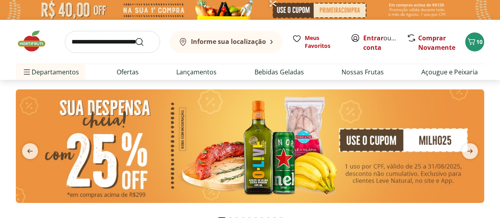 This screenshot has height=218, width=500. What do you see at coordinates (479, 41) in the screenshot?
I see `span: 10` at bounding box center [479, 41].